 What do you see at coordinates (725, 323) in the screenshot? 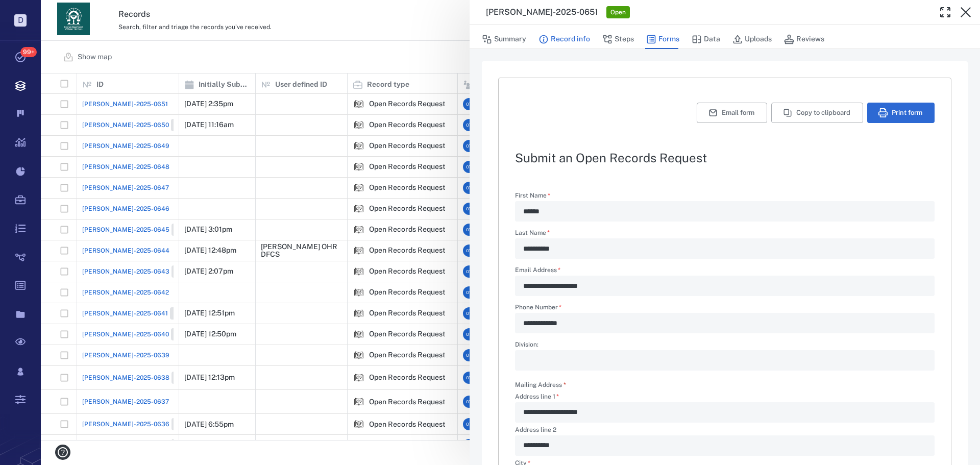
I see `div: Phone Number` at bounding box center [725, 323].